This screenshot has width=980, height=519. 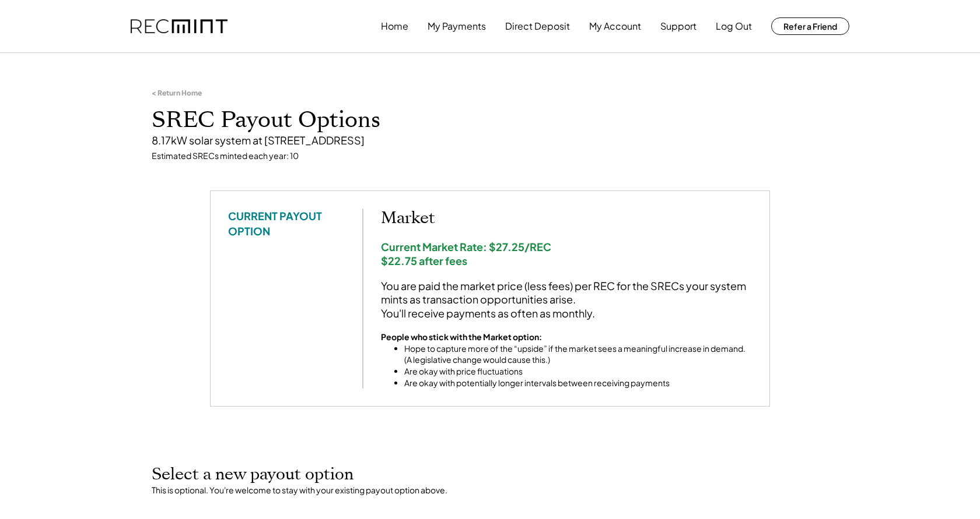 What do you see at coordinates (578, 355) in the screenshot?
I see `li: Hope to capture more of the “upside” if the market sees a meaningful increase in demand. (A legis...` at bounding box center [578, 355].